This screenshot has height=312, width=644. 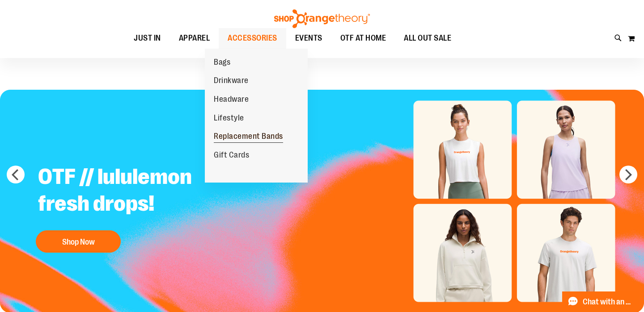 What do you see at coordinates (194, 38) in the screenshot?
I see `span: APPAREL` at bounding box center [194, 38].